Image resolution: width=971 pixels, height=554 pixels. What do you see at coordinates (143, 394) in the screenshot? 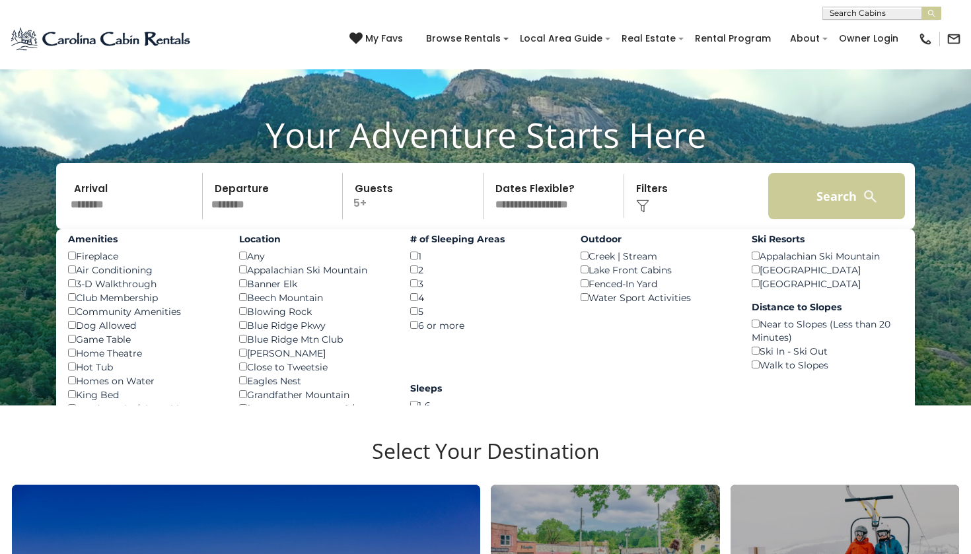
I see `div: King Bed` at bounding box center [143, 394].